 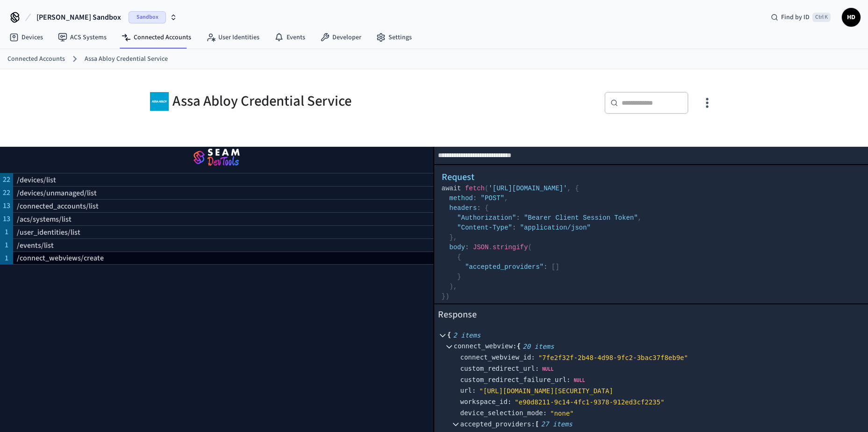 I want to click on span: accepted_providers, so click(x=498, y=424).